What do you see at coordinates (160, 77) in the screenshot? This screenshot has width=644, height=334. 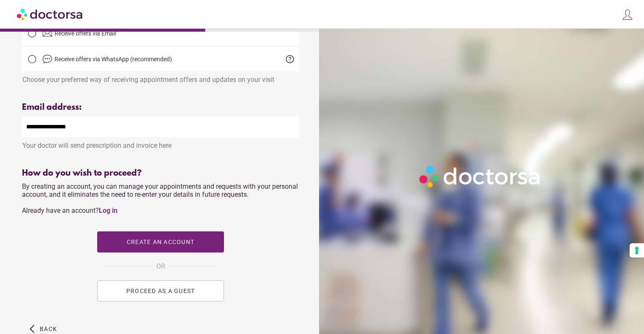 I see `div: Choose your preferred way of receiving appointment offers and updates on your visit` at bounding box center [160, 77].